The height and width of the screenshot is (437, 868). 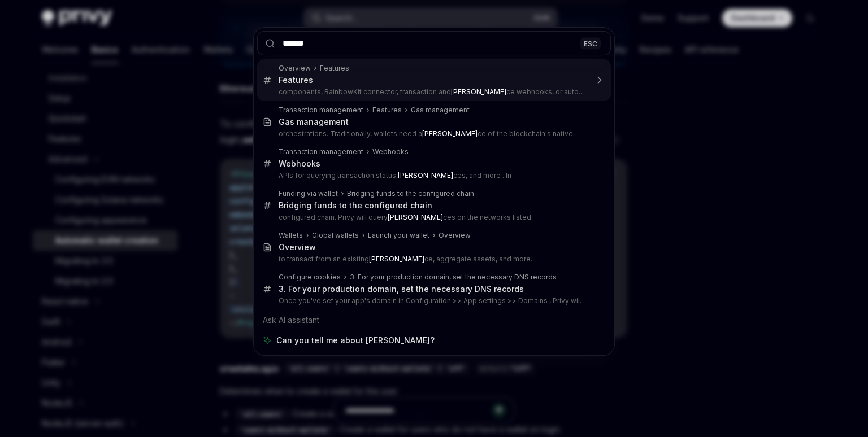 What do you see at coordinates (591, 43) in the screenshot?
I see `div: ESC` at bounding box center [591, 43].